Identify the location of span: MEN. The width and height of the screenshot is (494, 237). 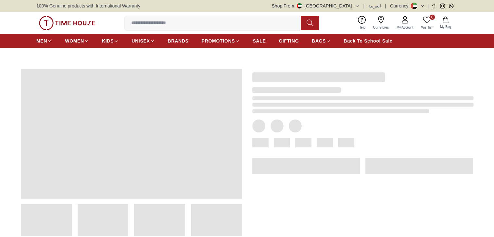
(42, 41).